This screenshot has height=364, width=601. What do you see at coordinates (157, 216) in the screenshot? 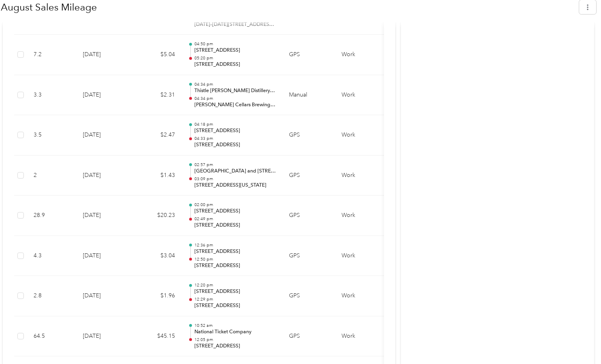
I see `td: $20.23` at bounding box center [157, 216].